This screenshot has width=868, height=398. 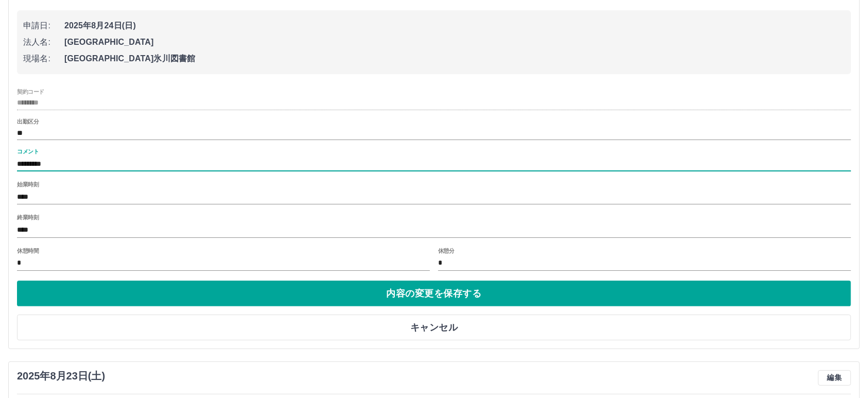 What do you see at coordinates (28, 185) in the screenshot?
I see `label: 始業時刻` at bounding box center [28, 185].